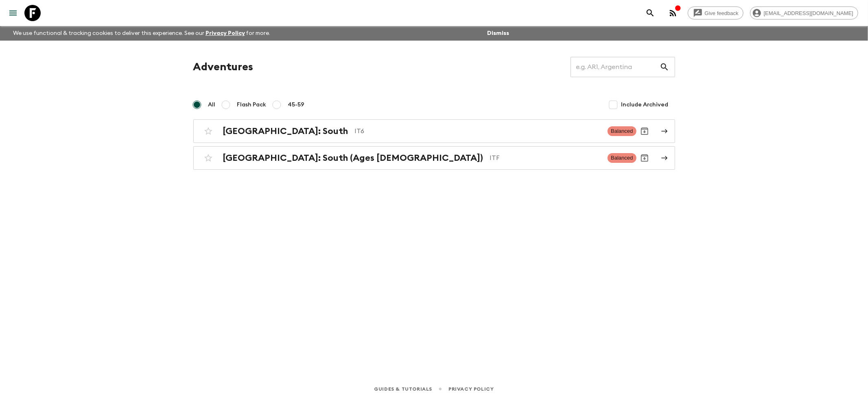  I want to click on input: e.g. AR1, Argentina, so click(615, 67).